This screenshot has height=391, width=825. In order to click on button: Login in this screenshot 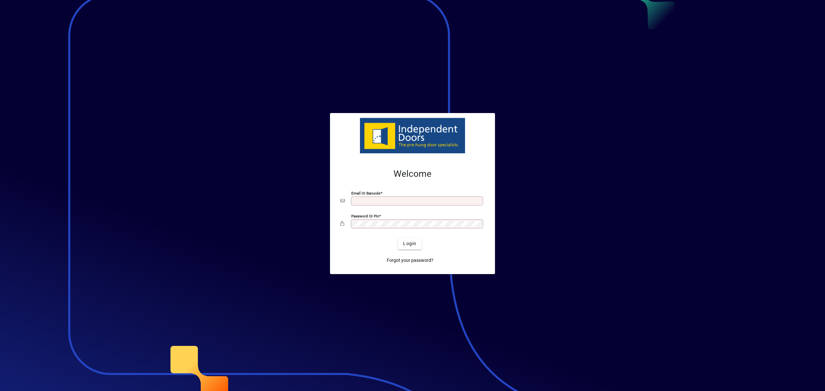, I will do `click(410, 244)`.